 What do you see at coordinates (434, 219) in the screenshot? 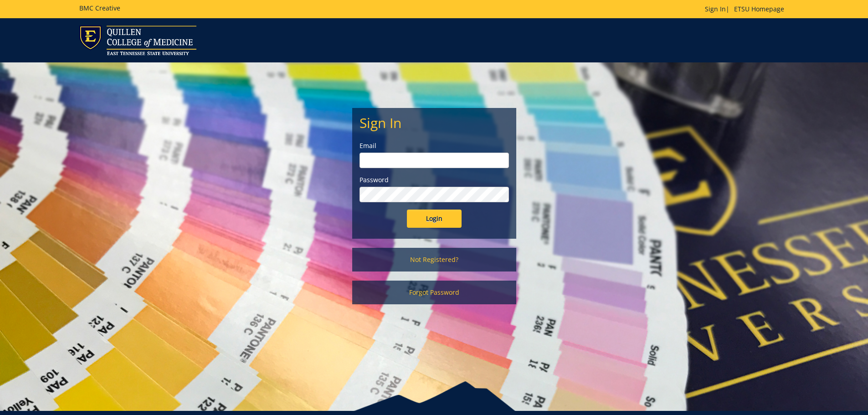
I see `input: Login` at bounding box center [434, 219].